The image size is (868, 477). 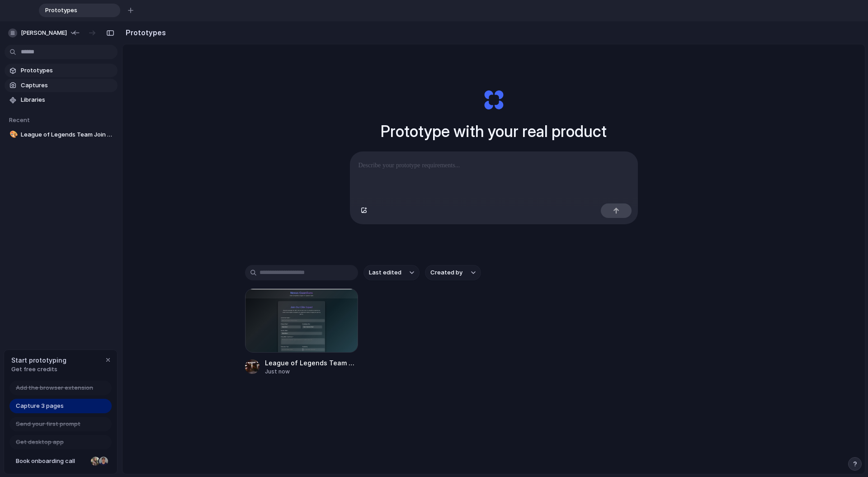 What do you see at coordinates (68, 85) in the screenshot?
I see `span: Captures` at bounding box center [68, 85].